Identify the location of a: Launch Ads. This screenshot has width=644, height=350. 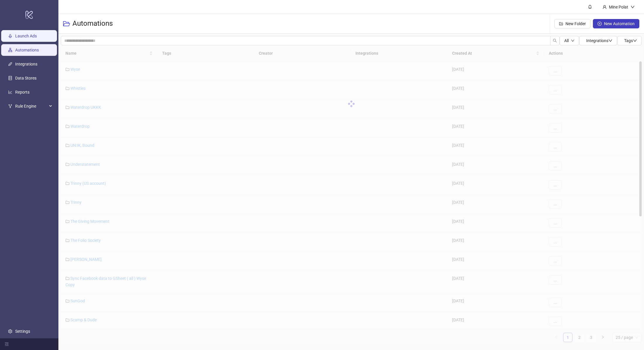
(26, 36).